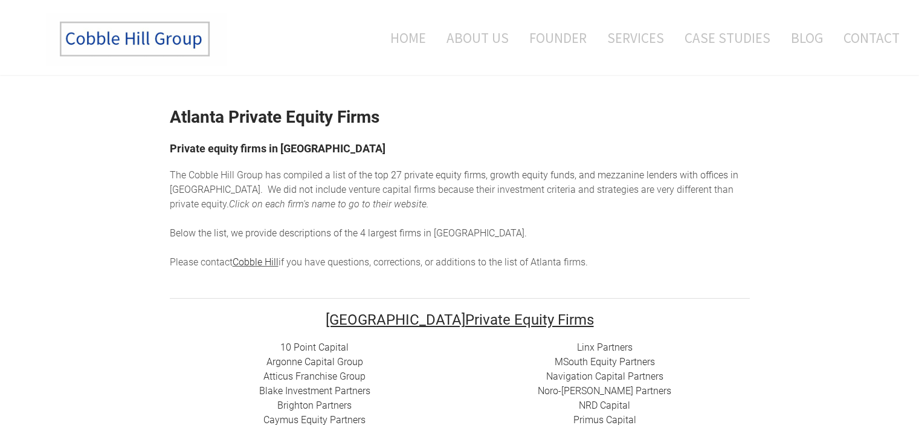  What do you see at coordinates (266, 175) in the screenshot?
I see `span: The Cobble Hill Group has compiled a list of t` at bounding box center [266, 175].